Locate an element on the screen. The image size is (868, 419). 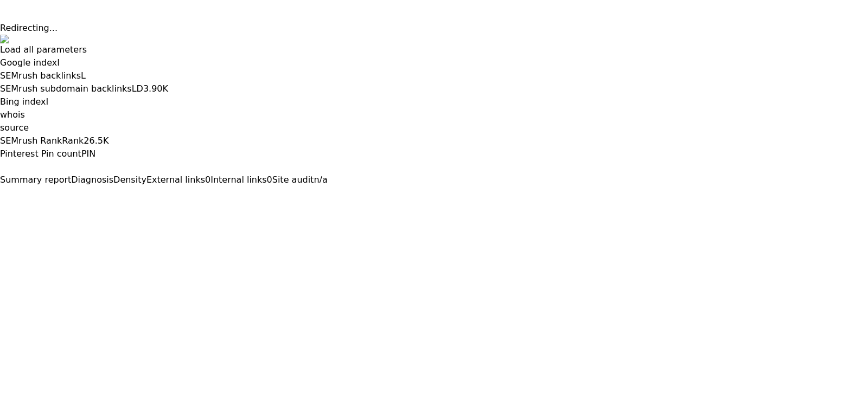
span: PIN is located at coordinates (88, 153).